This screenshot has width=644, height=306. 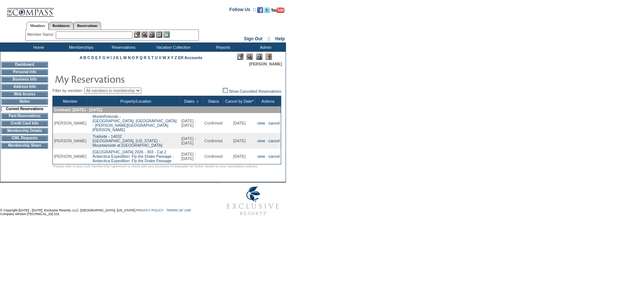 I want to click on a: N, so click(x=129, y=58).